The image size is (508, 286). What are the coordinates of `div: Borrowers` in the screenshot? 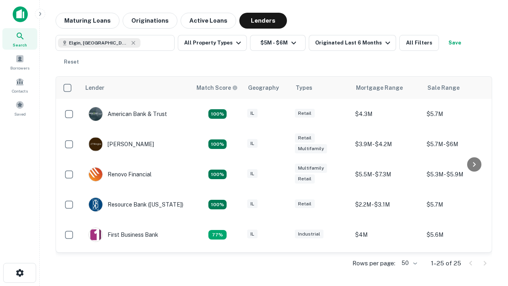 It's located at (20, 62).